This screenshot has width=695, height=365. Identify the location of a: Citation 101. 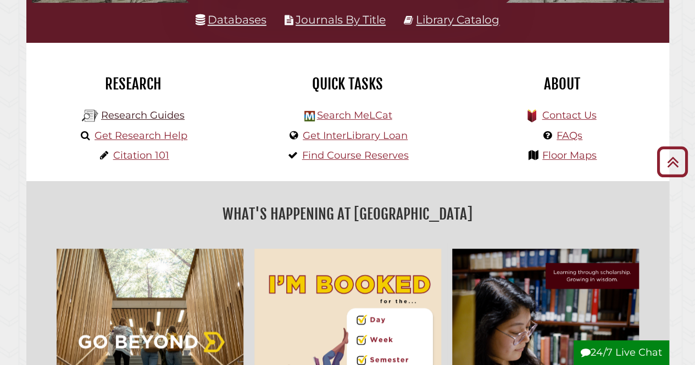
(141, 156).